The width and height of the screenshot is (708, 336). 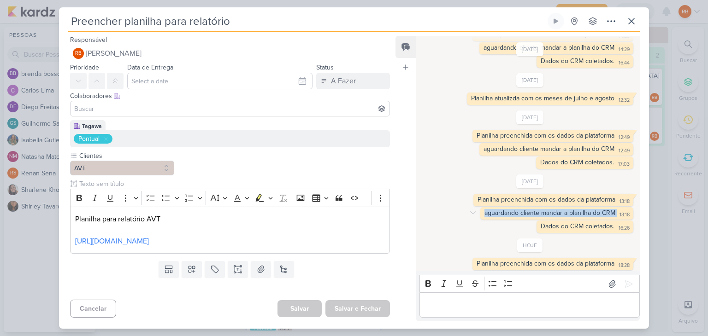 I want to click on div: Ligar relógio, so click(x=556, y=21).